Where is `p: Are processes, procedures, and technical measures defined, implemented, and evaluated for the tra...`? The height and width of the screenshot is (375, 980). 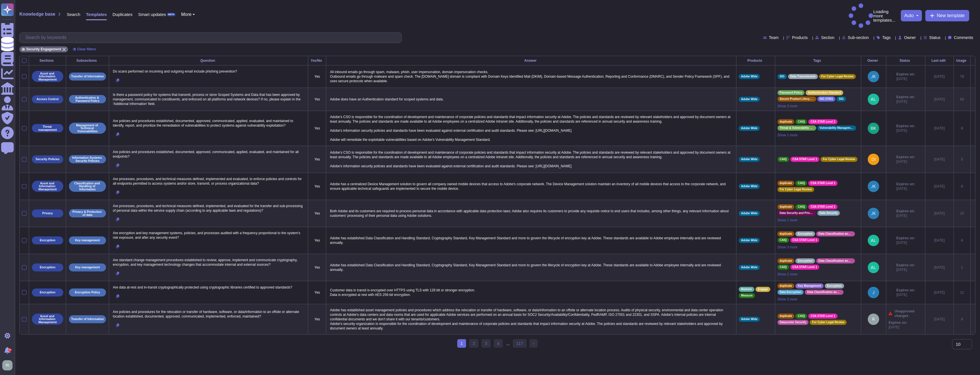
p: Are processes, procedures, and technical measures defined, implemented, and evaluated for the tra... is located at coordinates (208, 208).